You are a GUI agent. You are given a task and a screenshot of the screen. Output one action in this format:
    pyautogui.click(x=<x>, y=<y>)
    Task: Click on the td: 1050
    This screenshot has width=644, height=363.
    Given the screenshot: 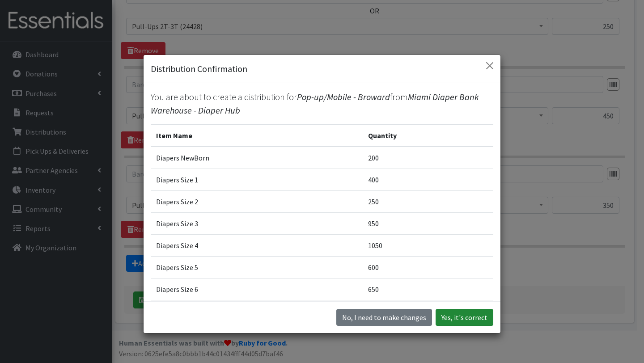 What is the action you would take?
    pyautogui.click(x=428, y=245)
    